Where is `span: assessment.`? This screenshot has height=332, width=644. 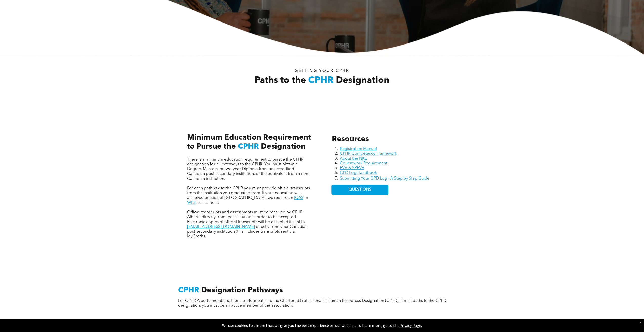
span: assessment. is located at coordinates (208, 203).